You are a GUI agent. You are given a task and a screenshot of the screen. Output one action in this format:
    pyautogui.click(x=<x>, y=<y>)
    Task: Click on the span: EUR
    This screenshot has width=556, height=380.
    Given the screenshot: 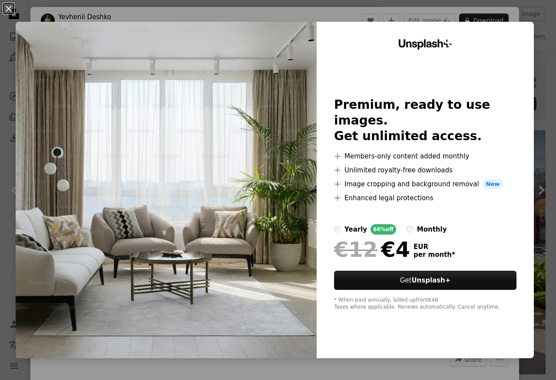 What is the action you would take?
    pyautogui.click(x=435, y=246)
    